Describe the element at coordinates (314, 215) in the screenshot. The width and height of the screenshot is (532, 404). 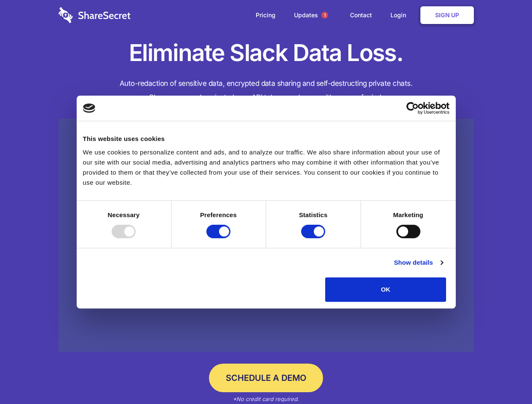
I see `strong: Statistics` at that location.